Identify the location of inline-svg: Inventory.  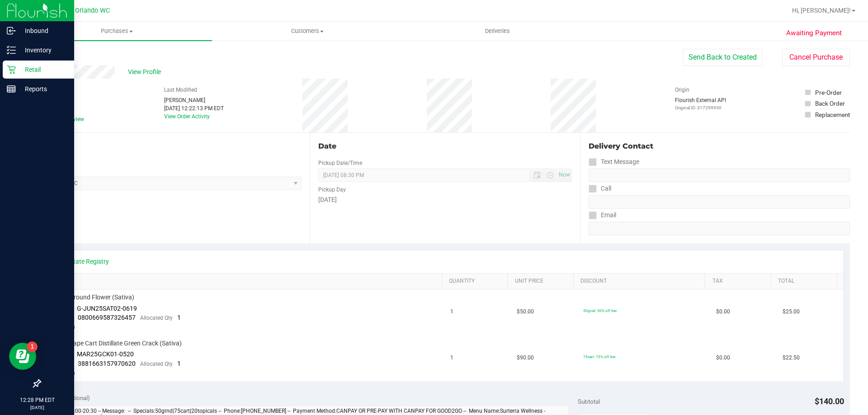
(11, 50).